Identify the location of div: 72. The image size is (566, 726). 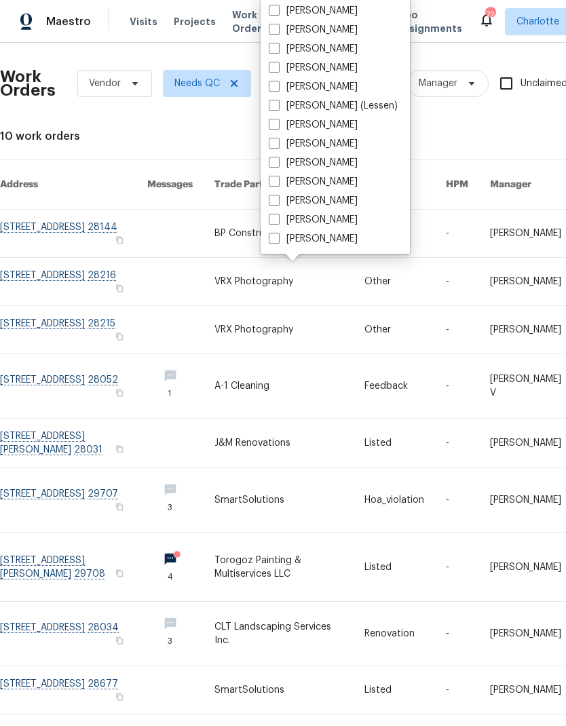
(490, 15).